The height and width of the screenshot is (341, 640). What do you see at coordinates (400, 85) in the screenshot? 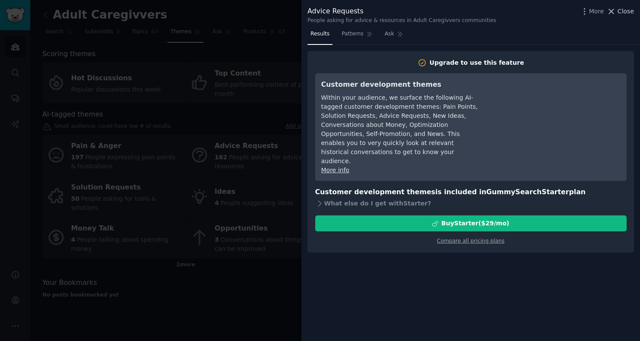
I see `h3: Customer development themes` at bounding box center [400, 85].